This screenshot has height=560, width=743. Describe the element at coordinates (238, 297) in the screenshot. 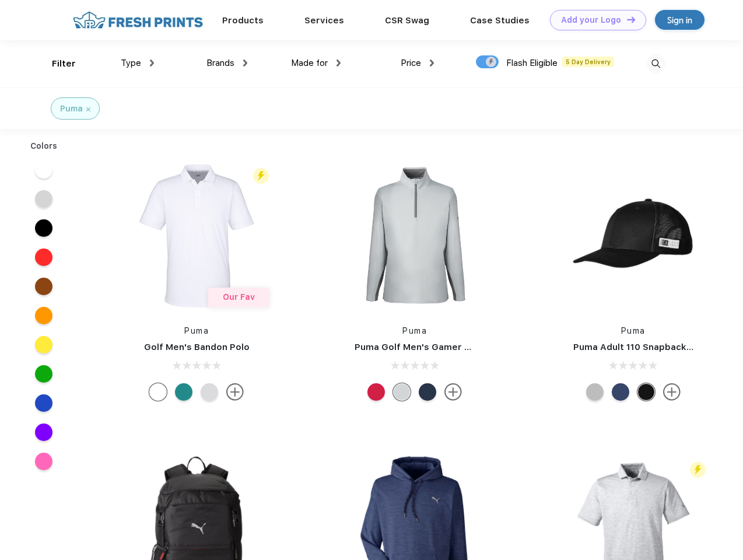

I see `span: Our Fav` at that location.